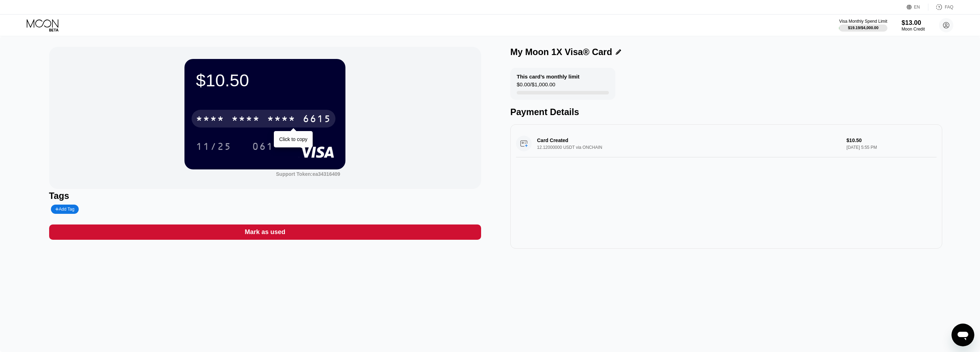  I want to click on div: My Moon 1X Visa® Card, so click(561, 52).